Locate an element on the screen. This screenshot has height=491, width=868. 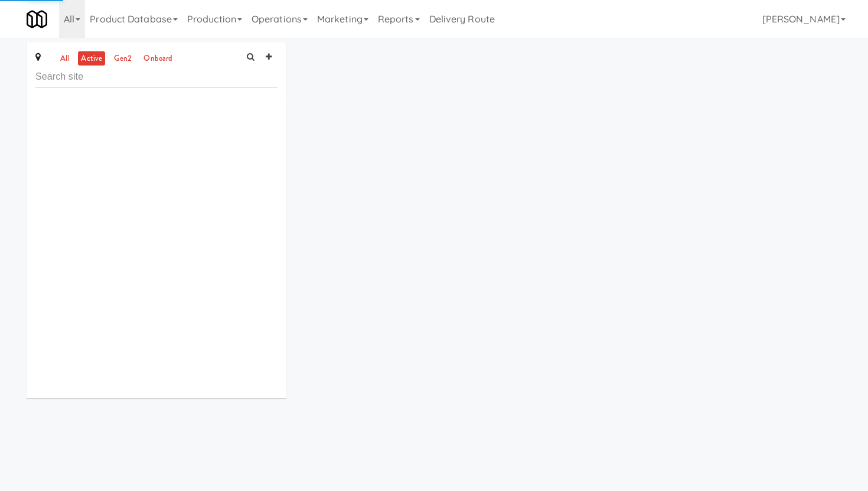
img: Micromart is located at coordinates (37, 19).